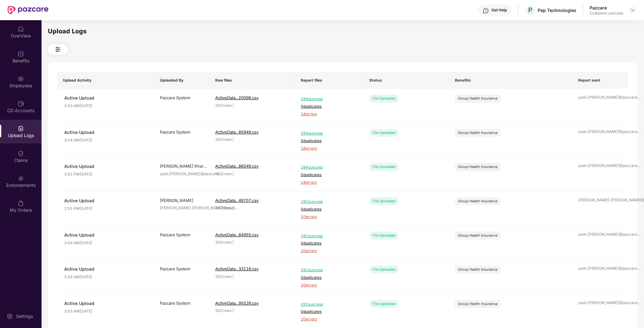 The width and height of the screenshot is (644, 328). Describe the element at coordinates (237, 303) in the screenshot. I see `span: ActiveData...95526.csv` at that location.